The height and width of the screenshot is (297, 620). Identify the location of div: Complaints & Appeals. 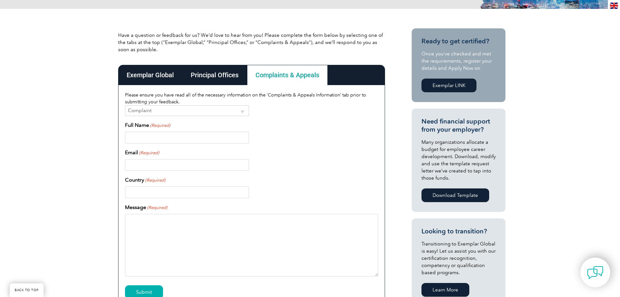
(287, 75).